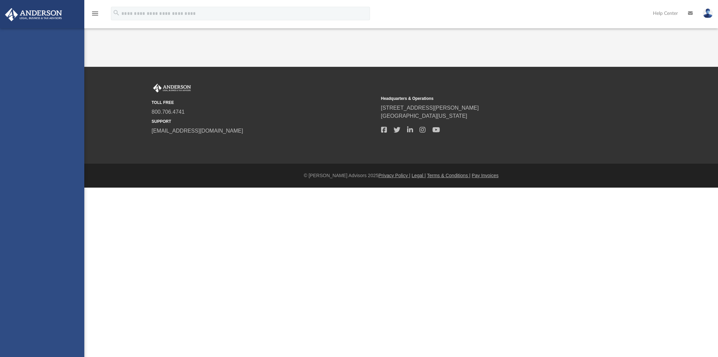 The image size is (718, 357). Describe the element at coordinates (116, 13) in the screenshot. I see `i: search` at that location.